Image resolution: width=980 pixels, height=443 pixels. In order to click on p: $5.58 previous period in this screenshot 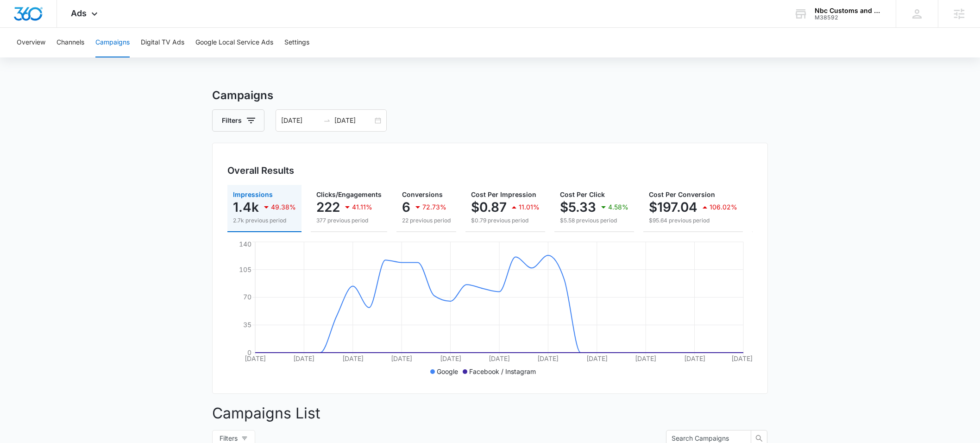, I will do `click(594, 221)`.